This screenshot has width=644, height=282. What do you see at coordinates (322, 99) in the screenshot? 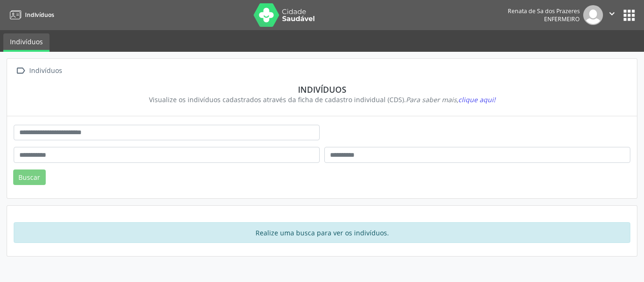
I see `div: Visualize os indivíduos cadastrados através da ficha de cadastro individual (CDS).` at bounding box center [322, 99].